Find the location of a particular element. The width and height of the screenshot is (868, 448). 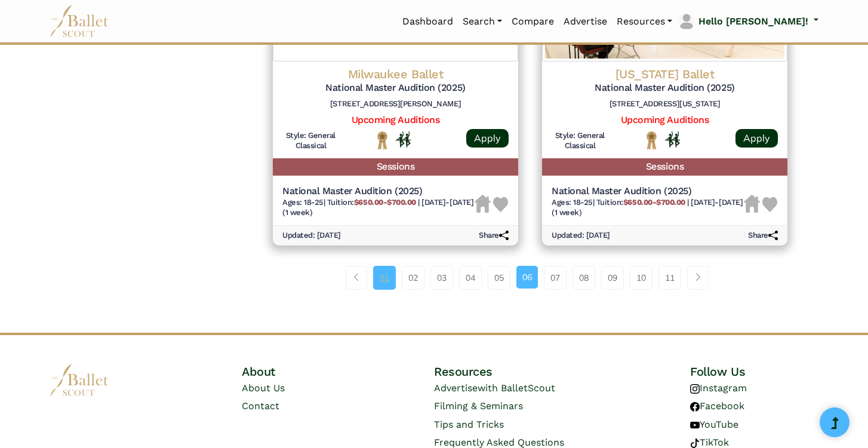

img: youtube logo is located at coordinates (695, 425).